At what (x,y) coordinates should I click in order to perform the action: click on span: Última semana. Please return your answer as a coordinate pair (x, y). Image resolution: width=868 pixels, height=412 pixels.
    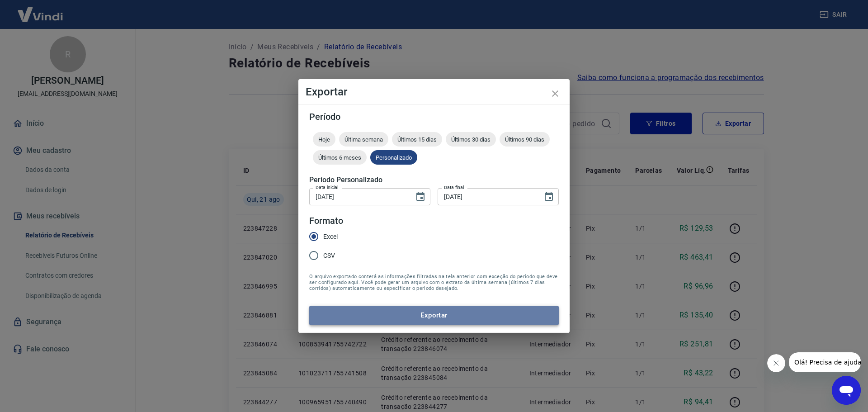
    Looking at the image, I should click on (363, 139).